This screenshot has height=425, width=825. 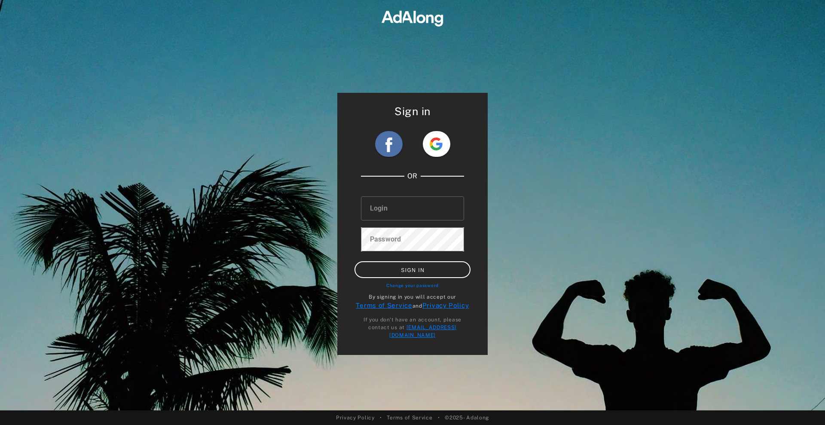 What do you see at coordinates (413, 270) in the screenshot?
I see `span: SIGN IN` at bounding box center [413, 270].